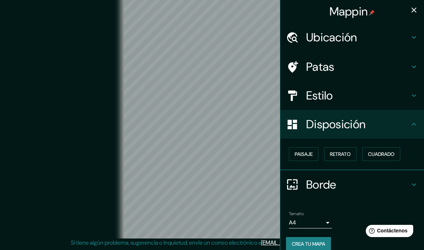 The width and height of the screenshot is (424, 250). What do you see at coordinates (331, 37) in the screenshot?
I see `font: Ubicación` at bounding box center [331, 37].